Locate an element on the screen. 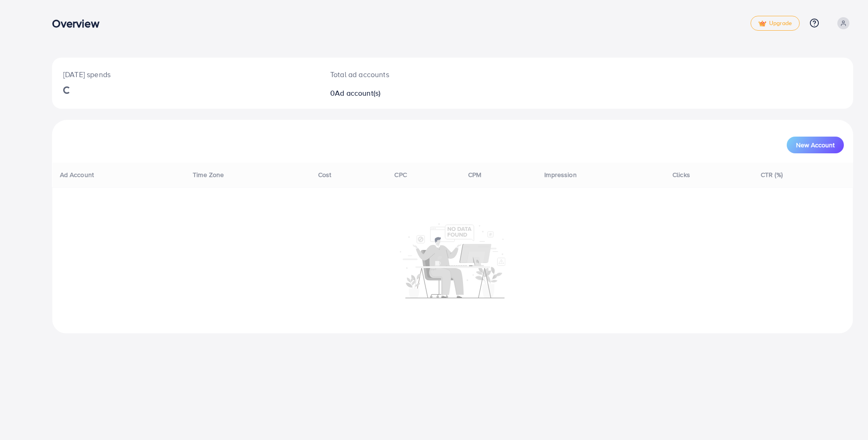  a: tickUpgrade is located at coordinates (775, 23).